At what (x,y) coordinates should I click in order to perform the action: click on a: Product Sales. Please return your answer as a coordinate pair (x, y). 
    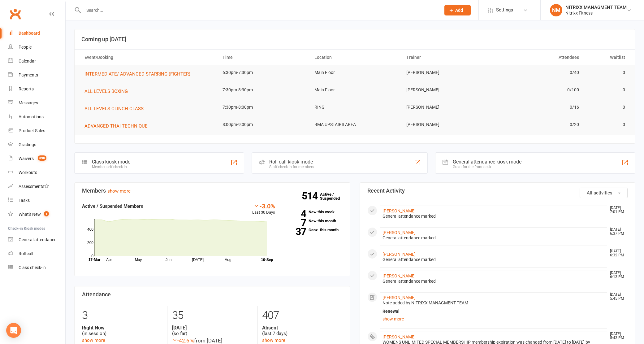
    Looking at the image, I should click on (37, 130).